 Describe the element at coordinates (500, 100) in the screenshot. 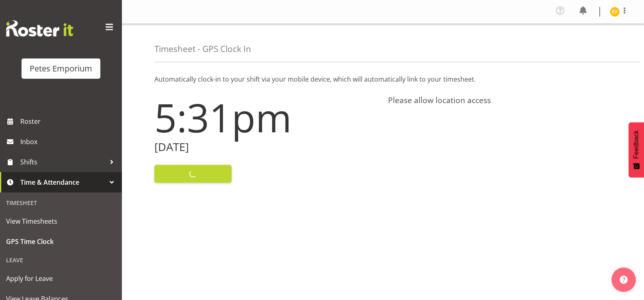

I see `h4: Please allow location access` at that location.